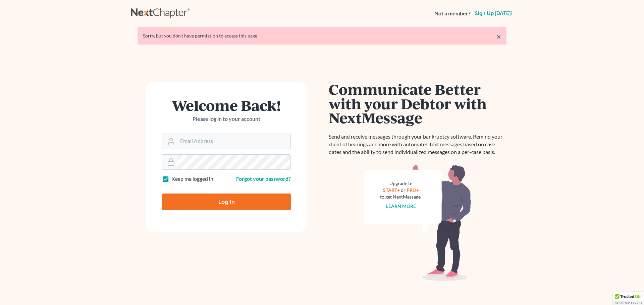 This screenshot has height=305, width=644. Describe the element at coordinates (403, 190) in the screenshot. I see `span: or` at that location.